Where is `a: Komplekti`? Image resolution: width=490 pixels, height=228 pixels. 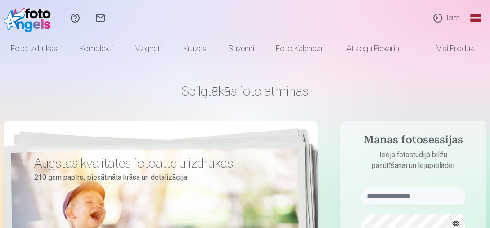 a: Komplekti is located at coordinates (96, 49).